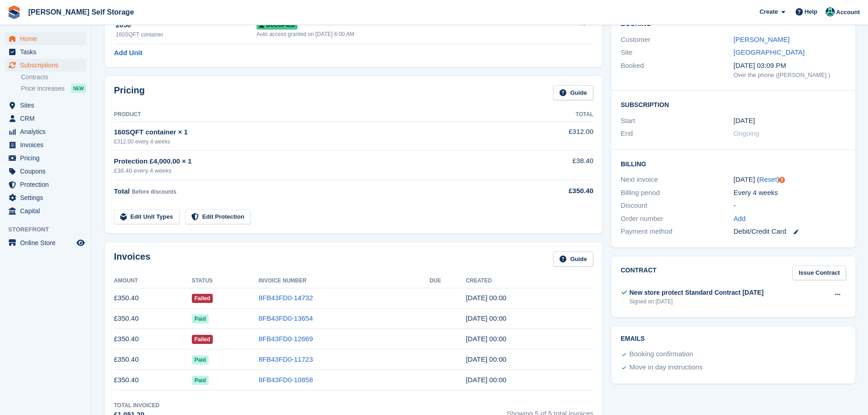 Image resolution: width=868 pixels, height=415 pixels. What do you see at coordinates (733, 104) in the screenshot?
I see `h2: Subscription` at bounding box center [733, 104].